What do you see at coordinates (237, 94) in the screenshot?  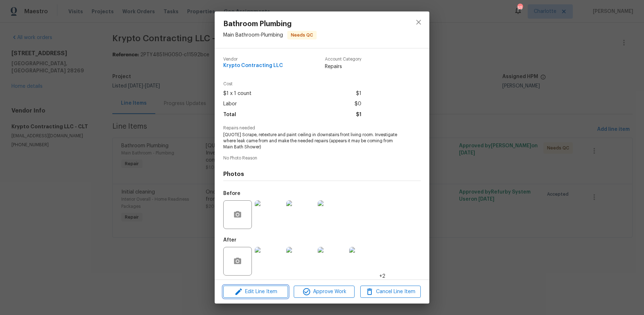 I see `span: $1 x 1 count` at bounding box center [237, 94].